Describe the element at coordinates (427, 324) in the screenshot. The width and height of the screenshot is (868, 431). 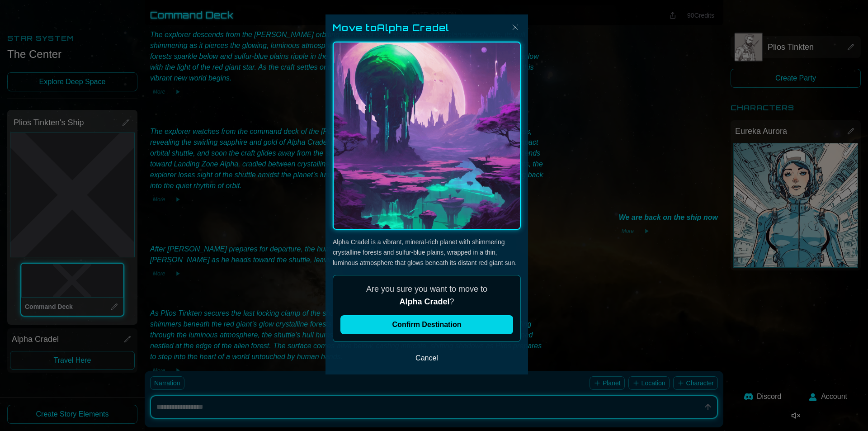
I see `button: Confirm Destination` at that location.